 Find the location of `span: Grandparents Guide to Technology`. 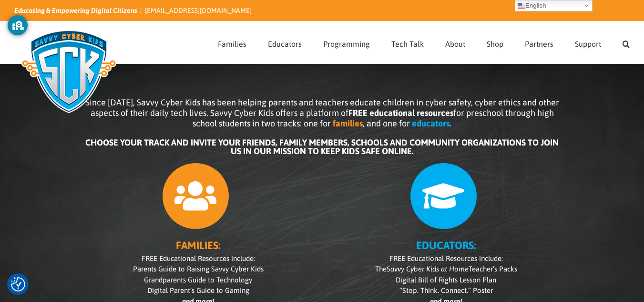

span: Grandparents Guide to Technology is located at coordinates (197, 280).